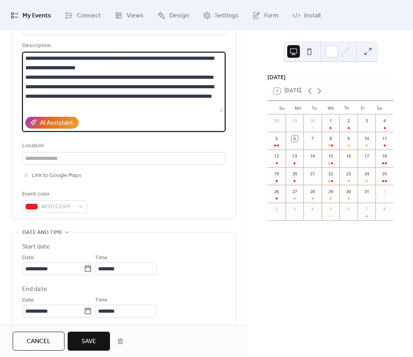  I want to click on span: Install, so click(312, 15).